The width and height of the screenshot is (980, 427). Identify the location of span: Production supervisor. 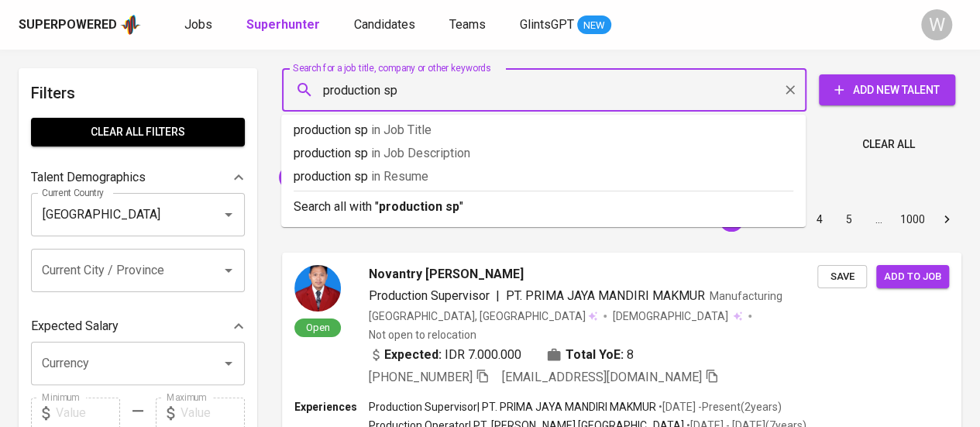
(339, 177).